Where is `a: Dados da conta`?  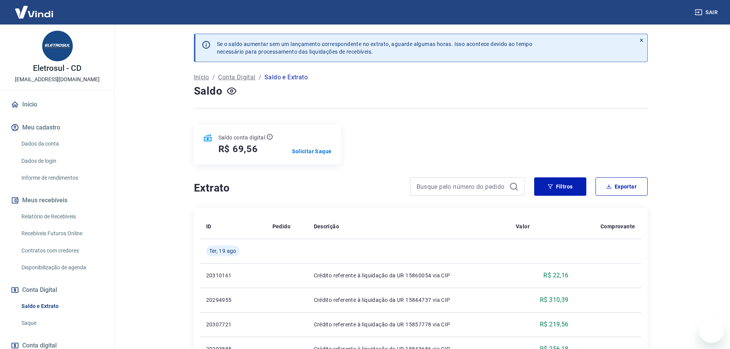
a: Dados da conta is located at coordinates (62, 144).